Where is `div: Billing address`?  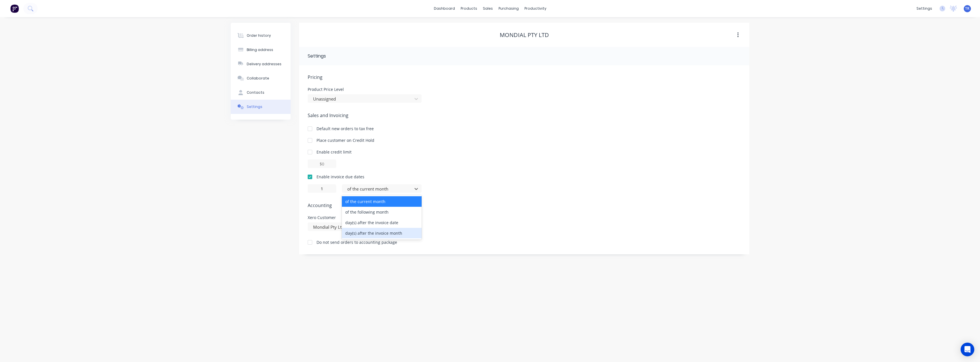 div: Billing address is located at coordinates (259, 50).